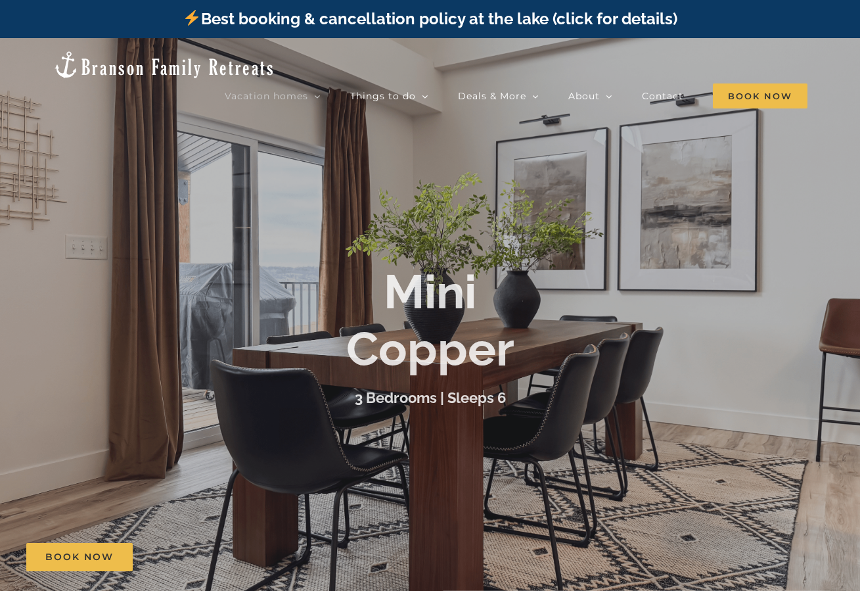  I want to click on a: Deals & More, so click(498, 96).